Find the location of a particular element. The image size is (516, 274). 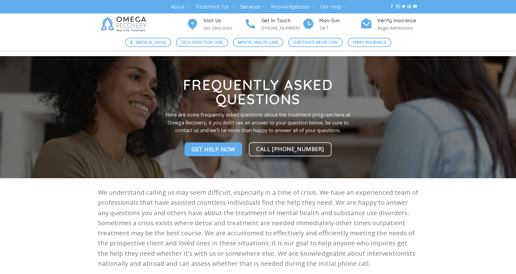

a: Follow on YouTube is located at coordinates (415, 7).